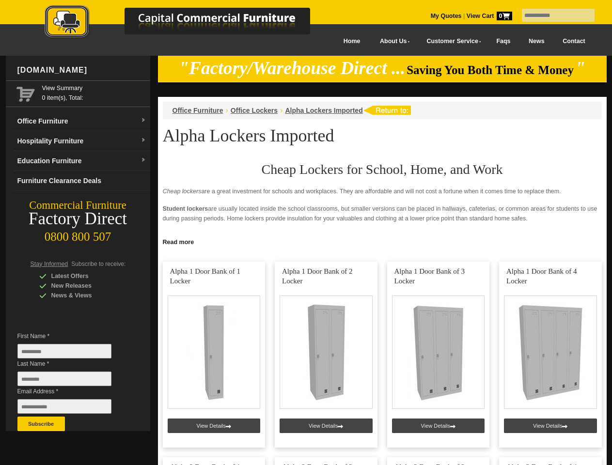 This screenshot has width=612, height=465. What do you see at coordinates (504, 16) in the screenshot?
I see `span: 0` at bounding box center [504, 16].